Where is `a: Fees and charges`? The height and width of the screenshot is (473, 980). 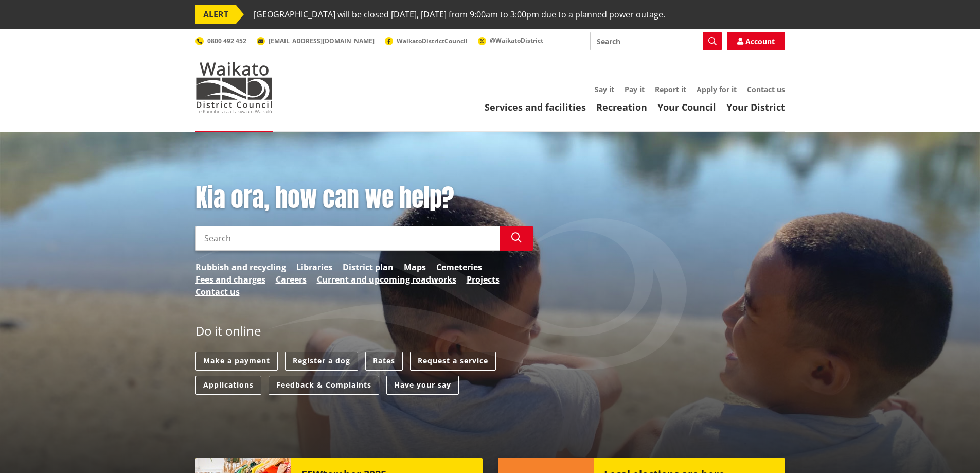 a: Fees and charges is located at coordinates (231, 279).